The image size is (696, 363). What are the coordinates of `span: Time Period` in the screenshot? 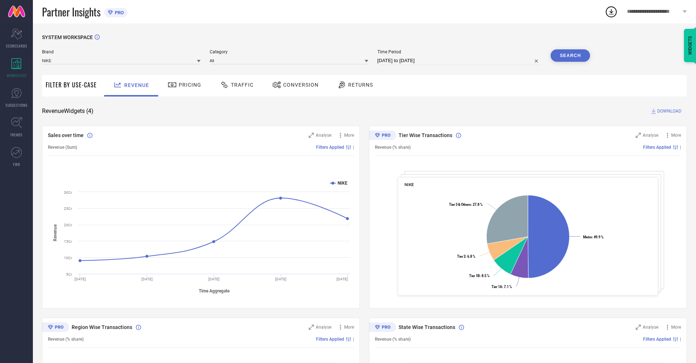 It's located at (460, 52).